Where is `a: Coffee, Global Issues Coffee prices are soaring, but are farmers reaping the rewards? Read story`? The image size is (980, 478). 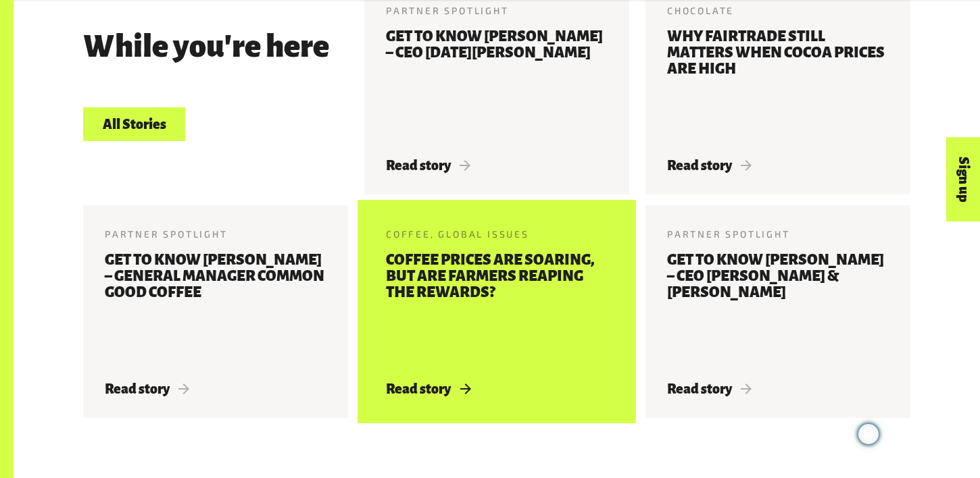
a: Coffee, Global Issues Coffee prices are soaring, but are farmers reaping the rewards? Read story is located at coordinates (497, 311).